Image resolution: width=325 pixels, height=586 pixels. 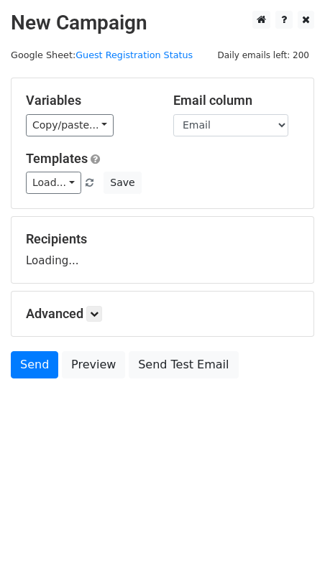 I want to click on h5: Variables, so click(x=88, y=101).